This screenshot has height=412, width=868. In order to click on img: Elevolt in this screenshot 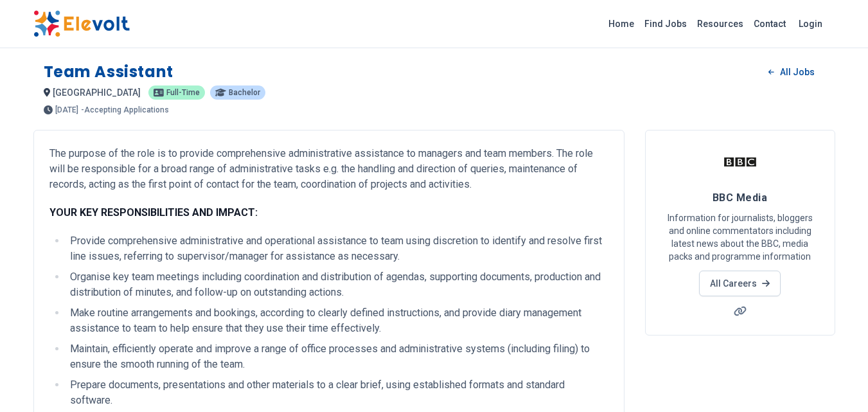, I will do `click(81, 24)`.